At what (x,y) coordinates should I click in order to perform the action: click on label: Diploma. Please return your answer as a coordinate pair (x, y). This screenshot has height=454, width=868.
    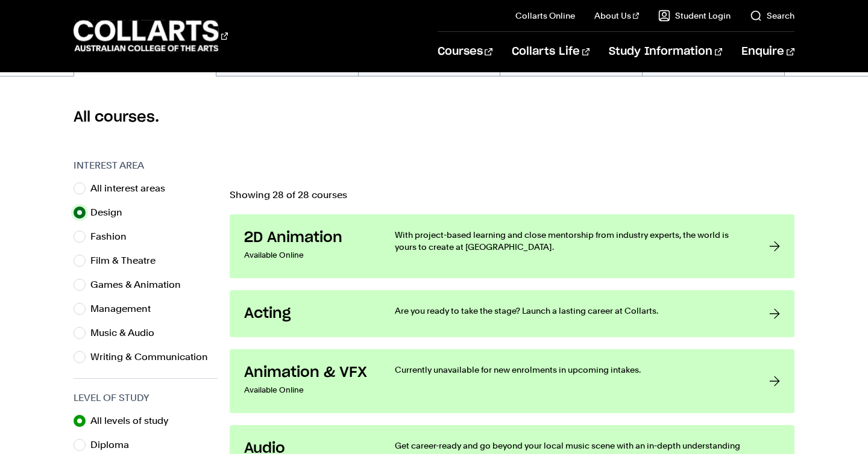
    Looking at the image, I should click on (115, 445).